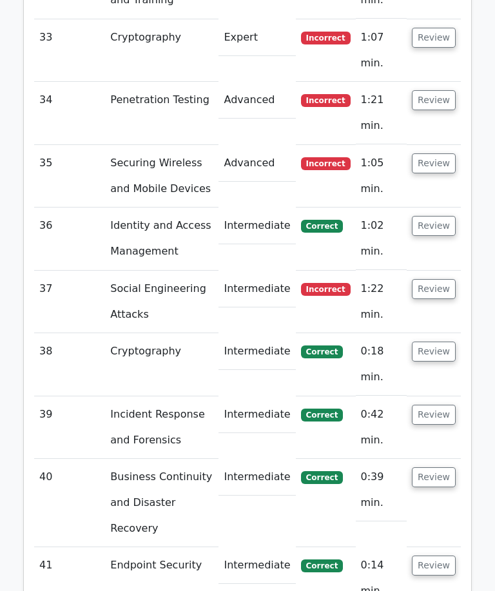 The image size is (495, 591). I want to click on td: 0:39 min., so click(382, 490).